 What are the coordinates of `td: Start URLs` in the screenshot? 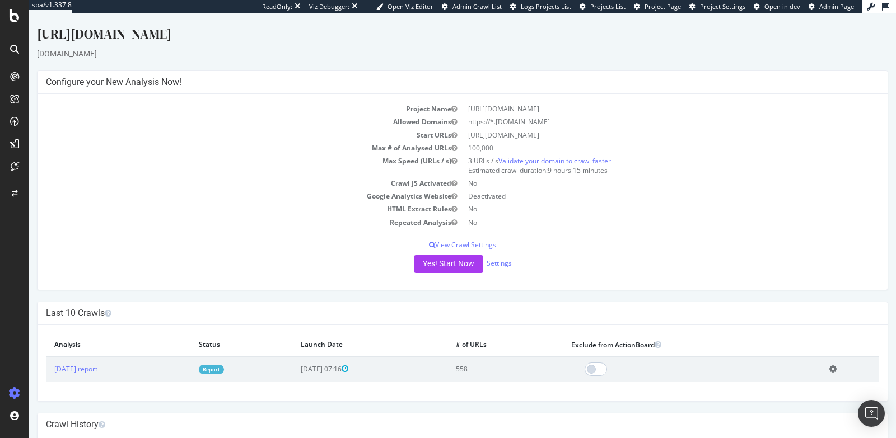 It's located at (225, 121).